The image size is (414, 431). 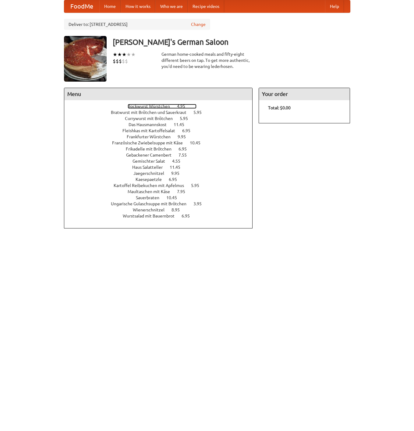 What do you see at coordinates (178, 210) in the screenshot?
I see `span: 8.95` at bounding box center [178, 210].